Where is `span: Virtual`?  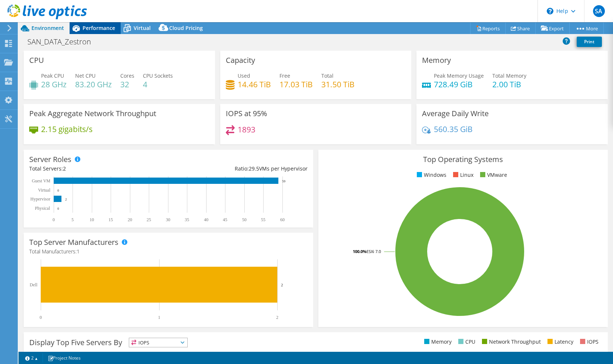 span: Virtual is located at coordinates (142, 28).